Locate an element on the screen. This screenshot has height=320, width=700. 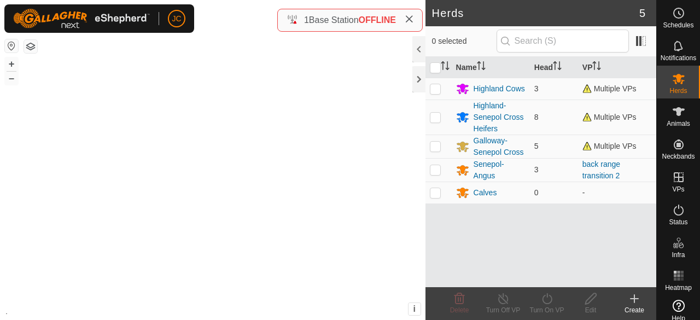
span: Status is located at coordinates (678, 222).